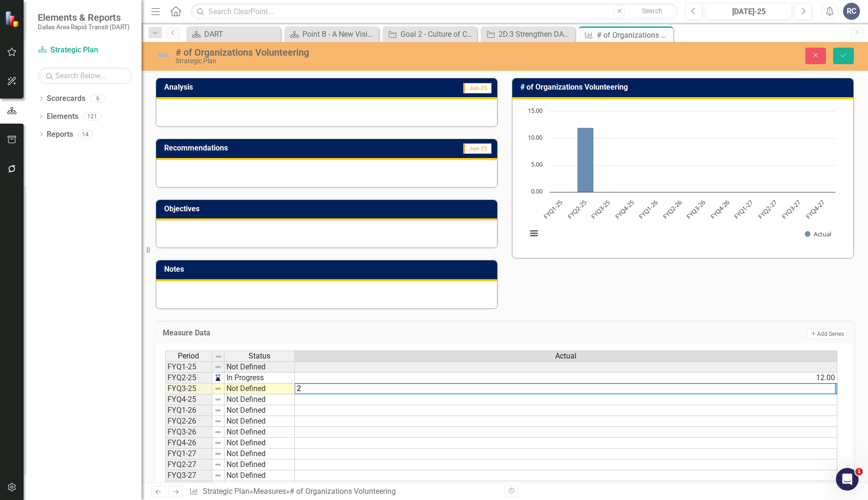 The image size is (868, 500). What do you see at coordinates (537, 191) in the screenshot?
I see `text: 0.00` at bounding box center [537, 191].